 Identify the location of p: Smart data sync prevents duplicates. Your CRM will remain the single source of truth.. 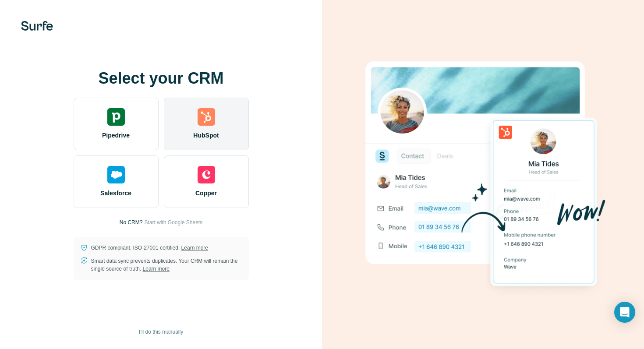
(166, 265).